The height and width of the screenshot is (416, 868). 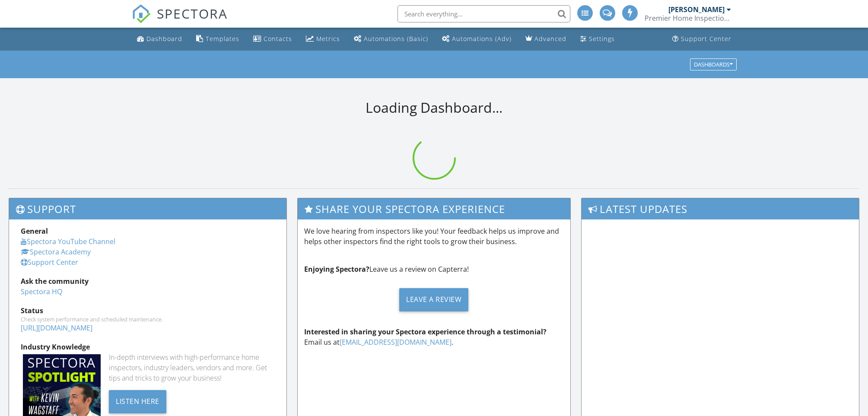 What do you see at coordinates (714, 65) in the screenshot?
I see `div: Dashboards` at bounding box center [714, 65].